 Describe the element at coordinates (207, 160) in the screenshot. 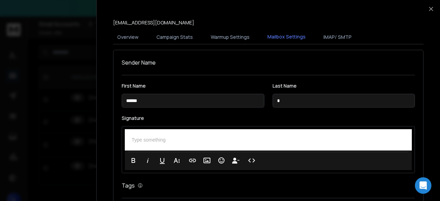

I see `button: Insert Image (Ctrl+P)` at that location.